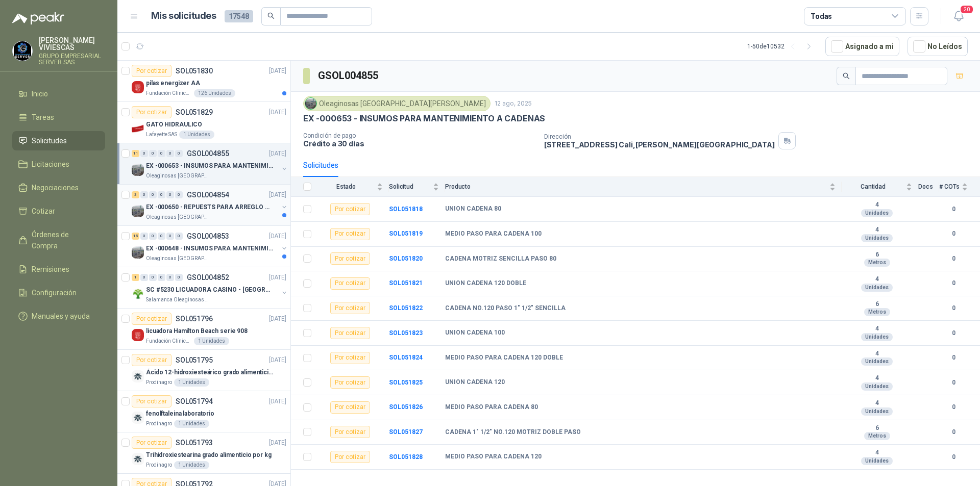  I want to click on p: Condición de pago, so click(420, 136).